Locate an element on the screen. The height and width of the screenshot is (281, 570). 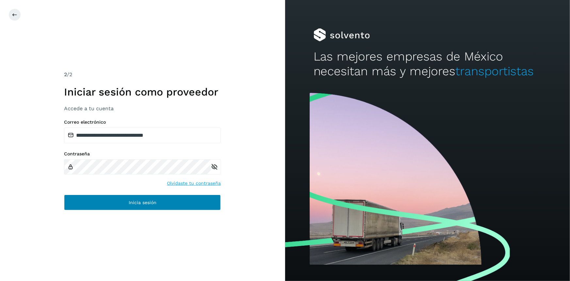
span: transportistas is located at coordinates (495, 71).